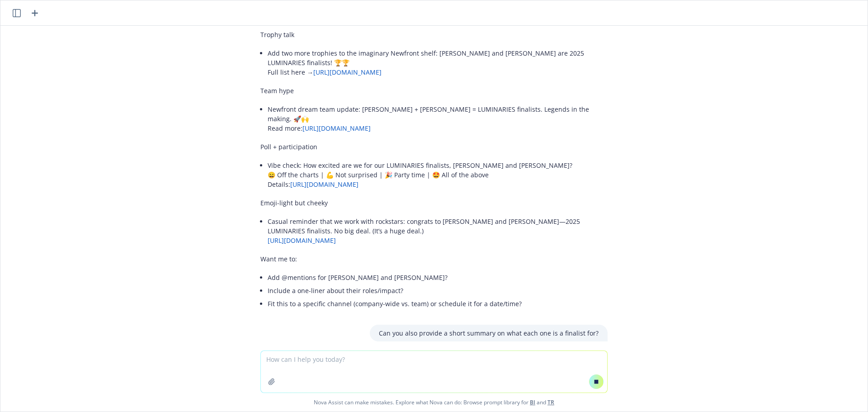 This screenshot has width=868, height=412. Describe the element at coordinates (438, 303) in the screenshot. I see `li: Fit this to a specific channel (company-wide vs. team) or schedule it for a date/time?` at that location.